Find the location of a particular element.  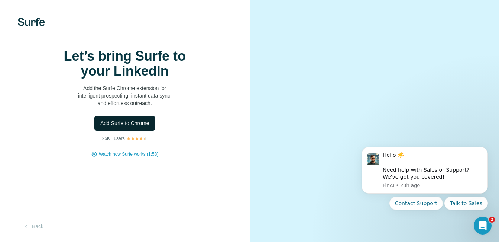

span: 2 is located at coordinates (492, 219).